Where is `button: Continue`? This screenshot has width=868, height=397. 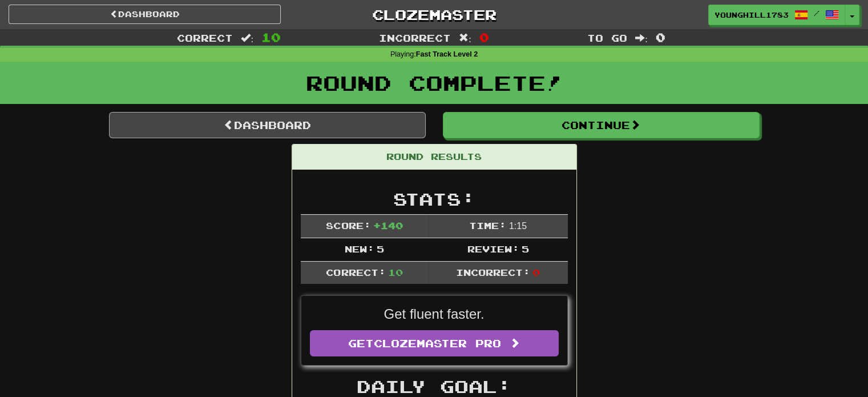
button: Continue is located at coordinates (601, 125).